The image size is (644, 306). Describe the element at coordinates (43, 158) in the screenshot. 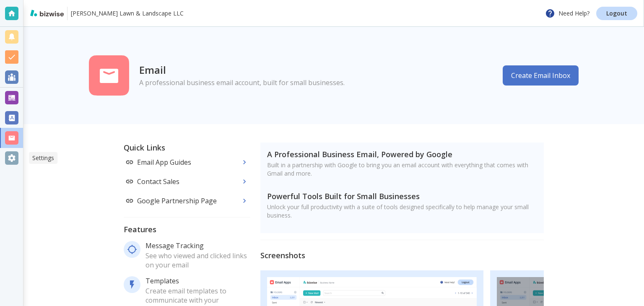

I see `p: Settings` at that location.